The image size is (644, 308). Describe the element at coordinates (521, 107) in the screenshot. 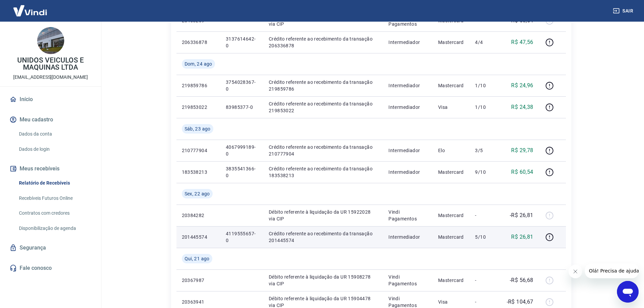

I see `p: R$ 24,38` at that location.